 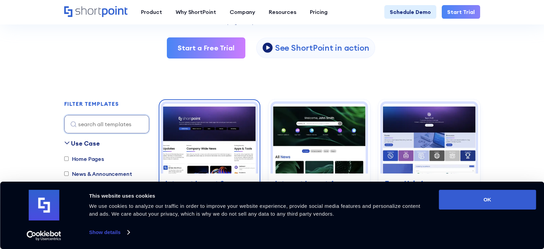 What do you see at coordinates (242, 12) in the screenshot?
I see `div: Company` at bounding box center [242, 12].